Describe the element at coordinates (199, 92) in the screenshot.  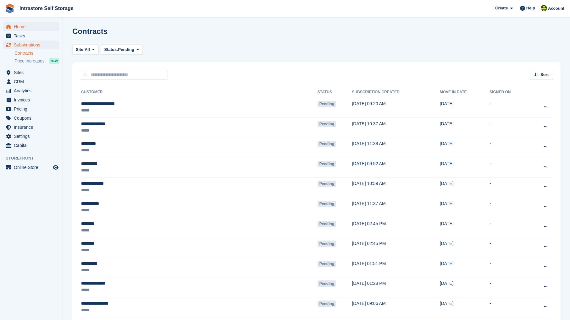
I see `th: Customer` at that location.